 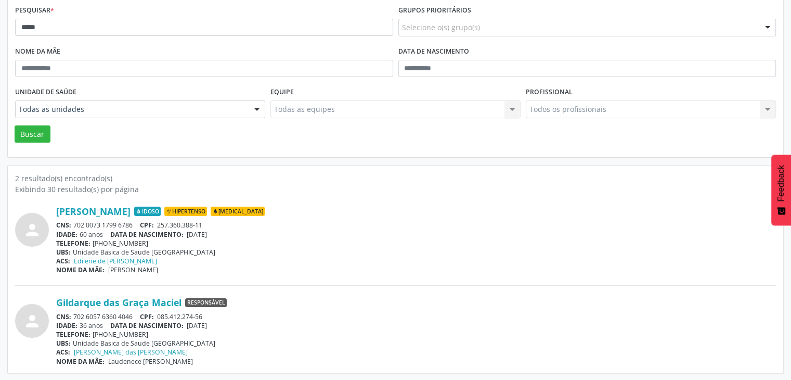 I want to click on div: 702 6057 6360 4046, so click(x=416, y=316).